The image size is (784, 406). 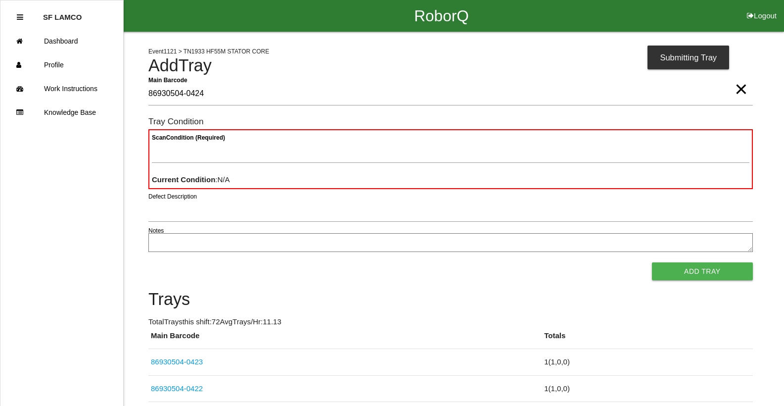 I want to click on th: Main Barcode, so click(x=345, y=339).